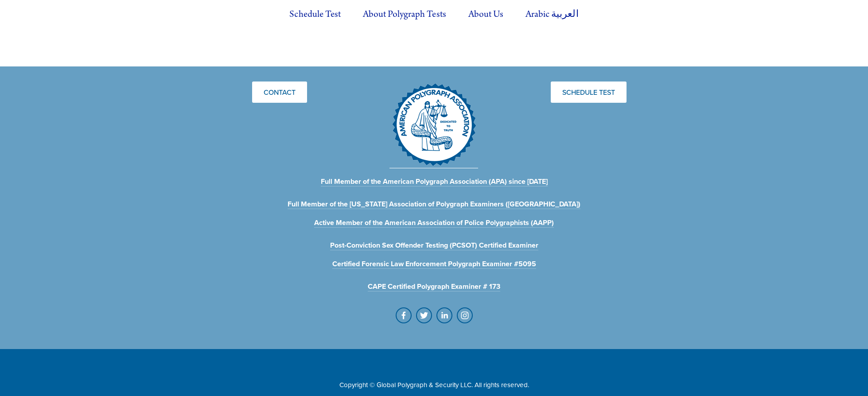 The width and height of the screenshot is (868, 396). What do you see at coordinates (445, 316) in the screenshot?
I see `a: Oded Gelfer` at bounding box center [445, 316].